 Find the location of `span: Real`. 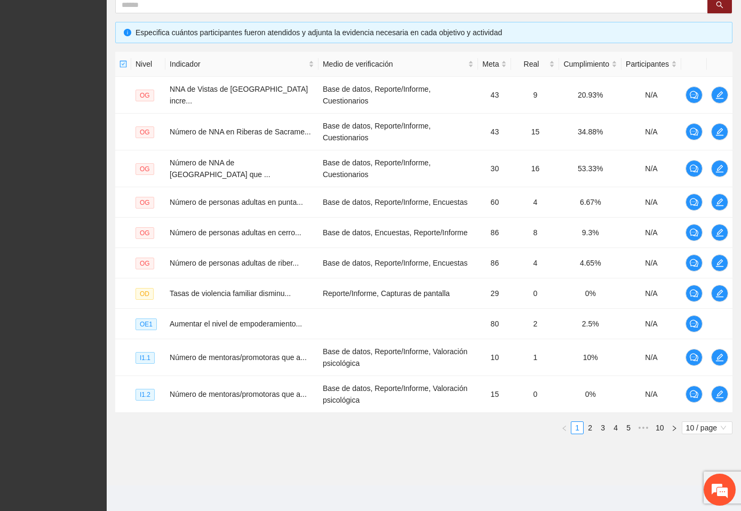

span: Real is located at coordinates (531, 64).